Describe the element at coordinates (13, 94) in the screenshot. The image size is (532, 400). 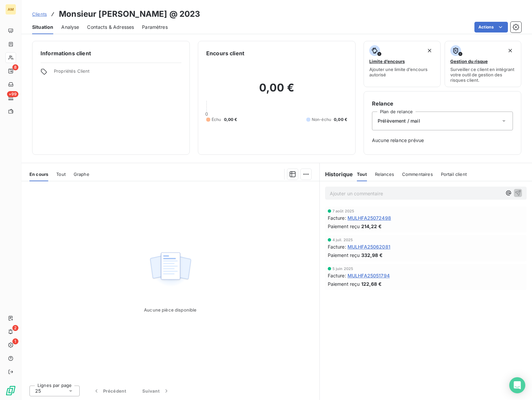
I see `span: +99` at that location.